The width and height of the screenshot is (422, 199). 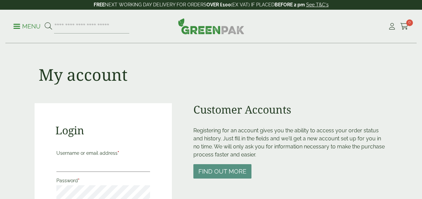 I want to click on a: Menu, so click(x=27, y=26).